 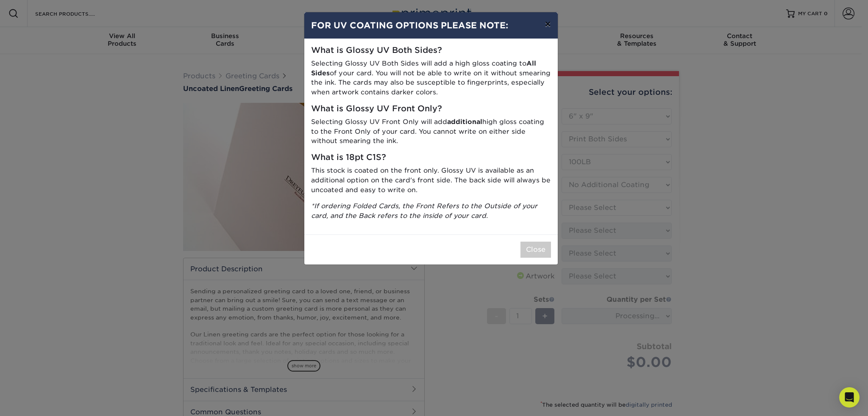 I want to click on p: Selecting Glossy UV Both Sides will add a high gloss coating to of your card. You will not be abl..., so click(x=431, y=78).